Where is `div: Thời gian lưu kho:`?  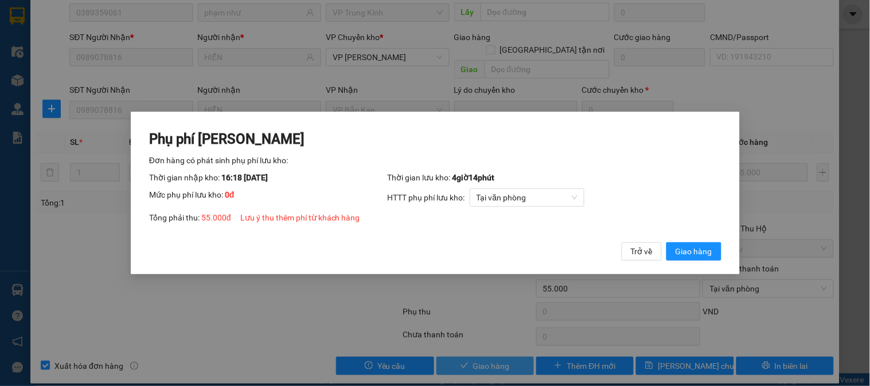
div: Thời gian lưu kho: is located at coordinates (554, 178).